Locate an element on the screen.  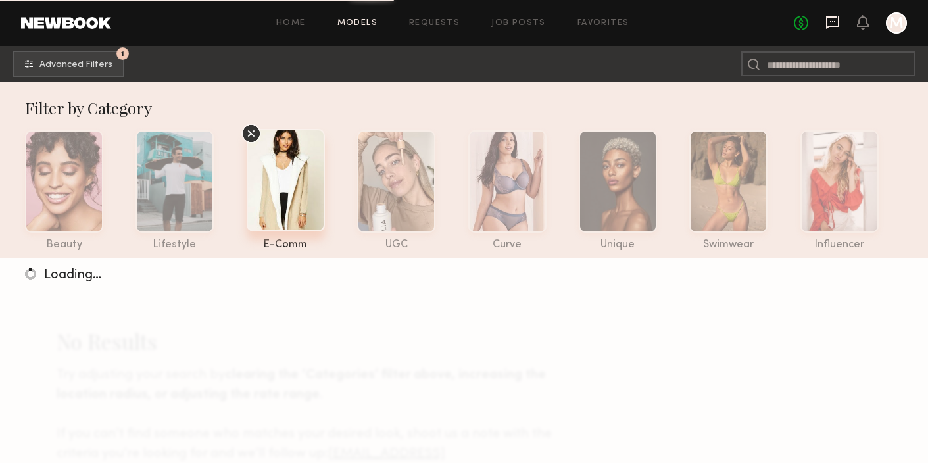
div: Filter by Category is located at coordinates (470, 108).